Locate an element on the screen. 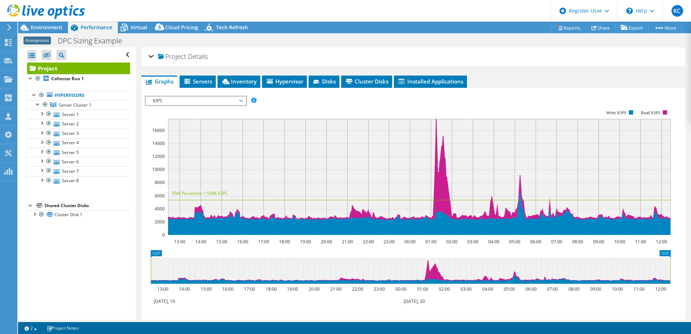  span: Server Cluster 1 is located at coordinates (75, 105).